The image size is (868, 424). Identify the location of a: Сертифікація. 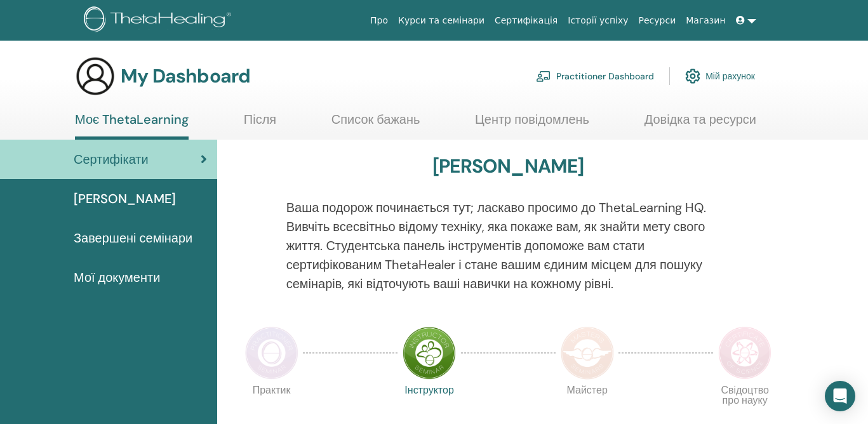
(526, 20).